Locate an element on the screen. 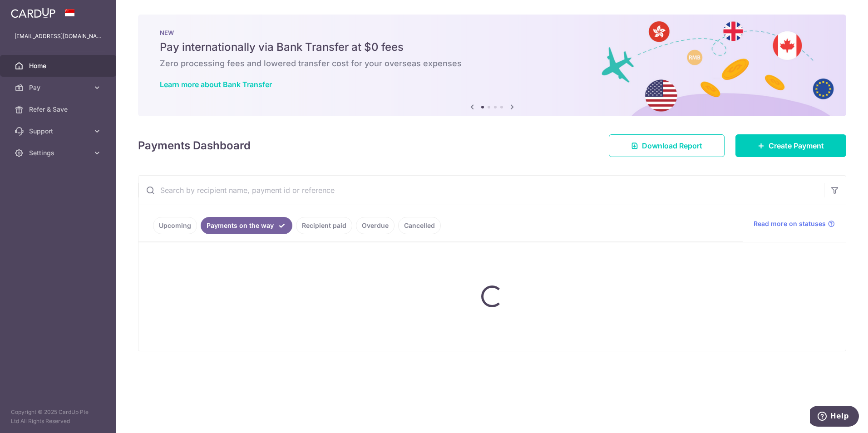 The width and height of the screenshot is (868, 433). a: Learn more about Bank Transfer is located at coordinates (216, 85).